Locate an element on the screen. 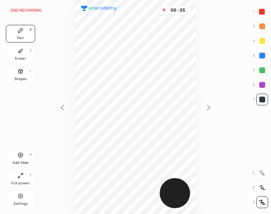 This screenshot has width=271, height=214. div: 5 is located at coordinates (260, 70).